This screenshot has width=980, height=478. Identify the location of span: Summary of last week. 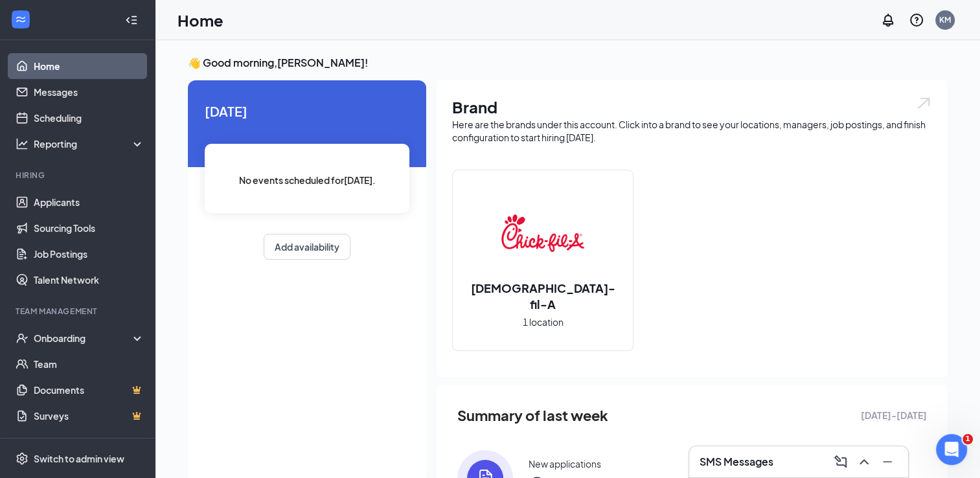
(533, 416).